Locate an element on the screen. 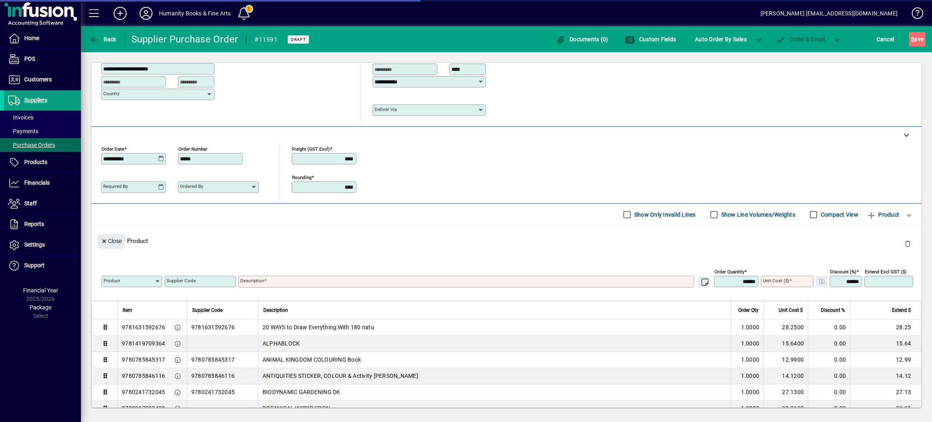  app-page-header-button: Delete is located at coordinates (908, 243).